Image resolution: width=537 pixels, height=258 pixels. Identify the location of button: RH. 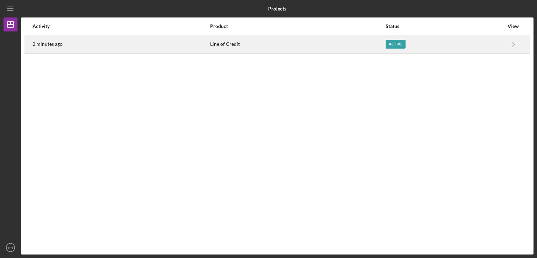
(10, 248).